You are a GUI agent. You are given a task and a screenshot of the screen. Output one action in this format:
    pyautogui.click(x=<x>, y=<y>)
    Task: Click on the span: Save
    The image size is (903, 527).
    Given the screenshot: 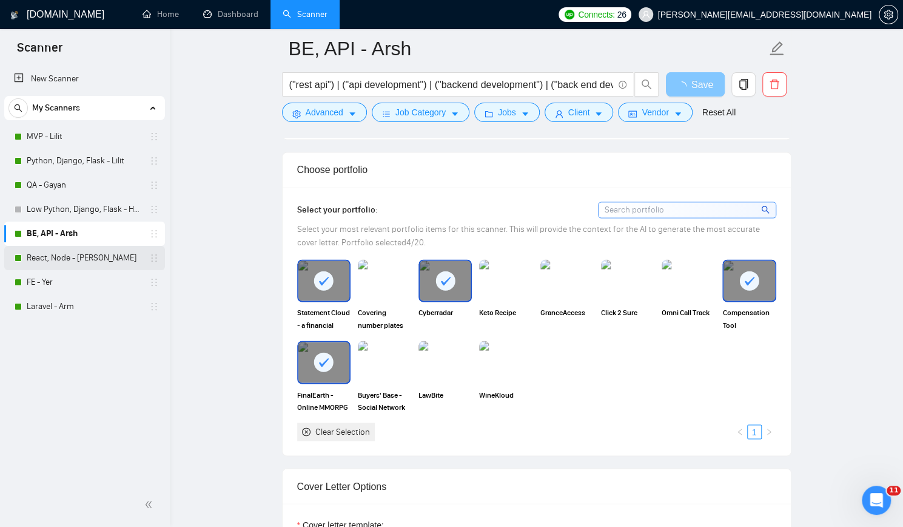 What is the action you would take?
    pyautogui.click(x=703, y=84)
    